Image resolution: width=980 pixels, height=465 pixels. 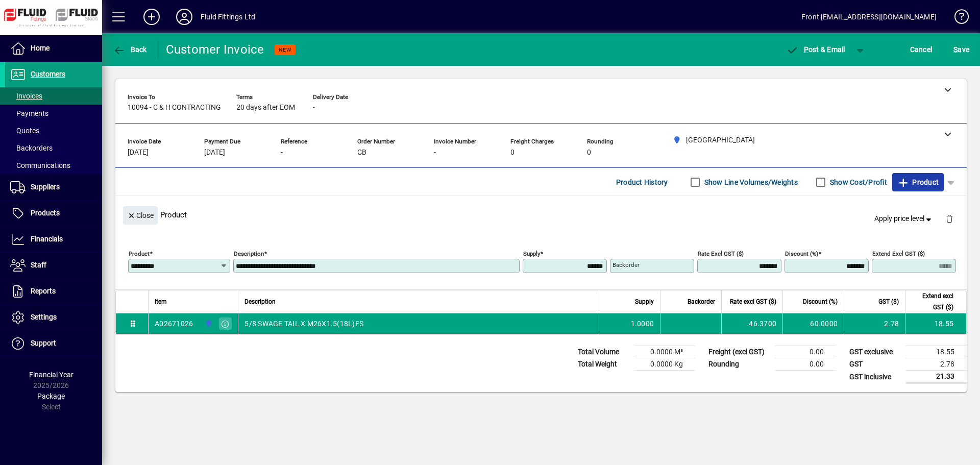 I want to click on button: Profile, so click(x=184, y=17).